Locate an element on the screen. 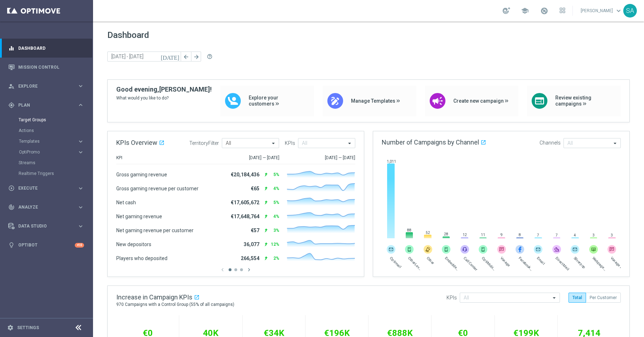 This screenshot has width=644, height=337. button: play_circle_outline Execute keyboard_arrow_right is located at coordinates (46, 188).